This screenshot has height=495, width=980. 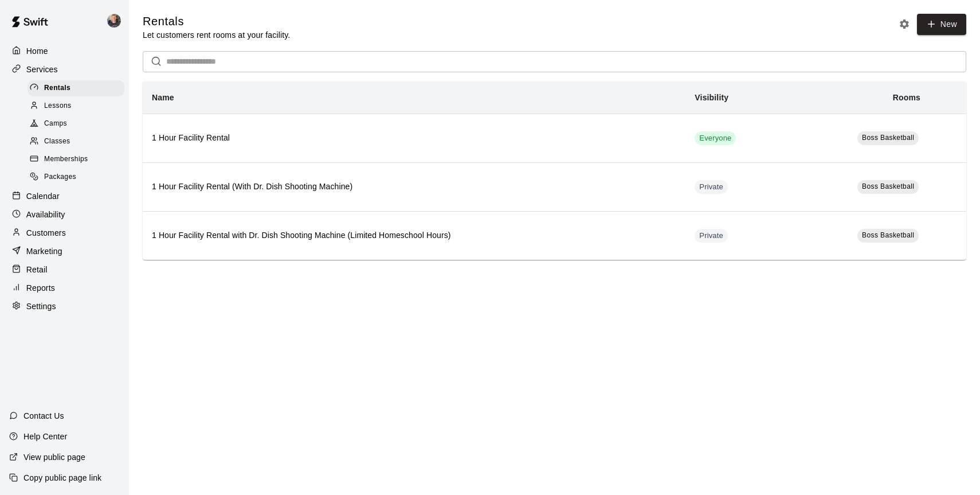 What do you see at coordinates (64, 51) in the screenshot?
I see `div: Home` at bounding box center [64, 51].